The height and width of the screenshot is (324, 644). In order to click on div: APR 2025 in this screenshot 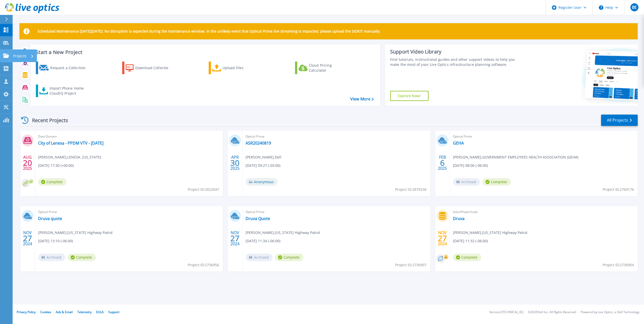, I will do `click(235, 163)`.